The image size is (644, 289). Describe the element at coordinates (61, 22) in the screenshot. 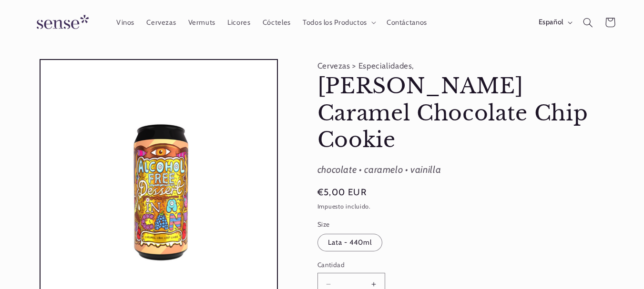

I see `img: Sense` at that location.